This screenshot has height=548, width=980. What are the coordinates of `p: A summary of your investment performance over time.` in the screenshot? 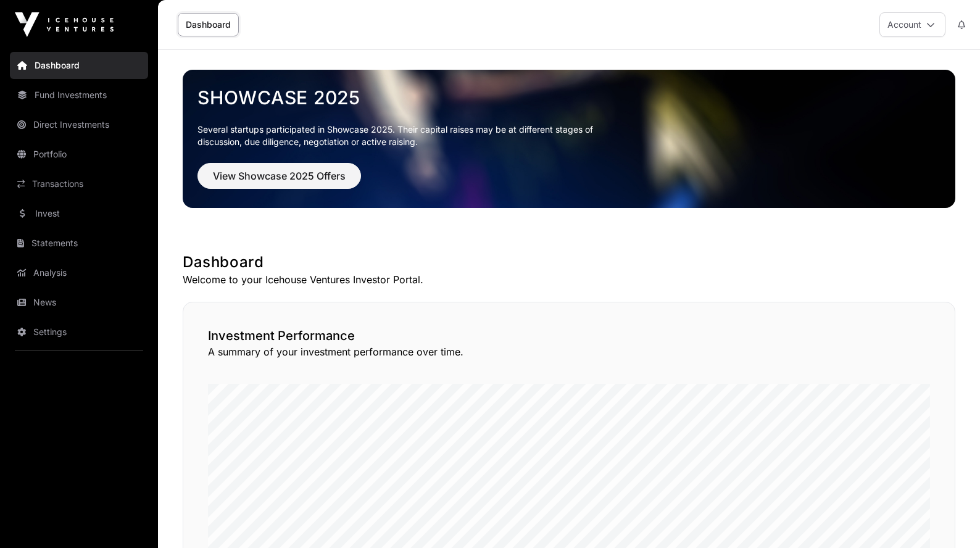 It's located at (569, 352).